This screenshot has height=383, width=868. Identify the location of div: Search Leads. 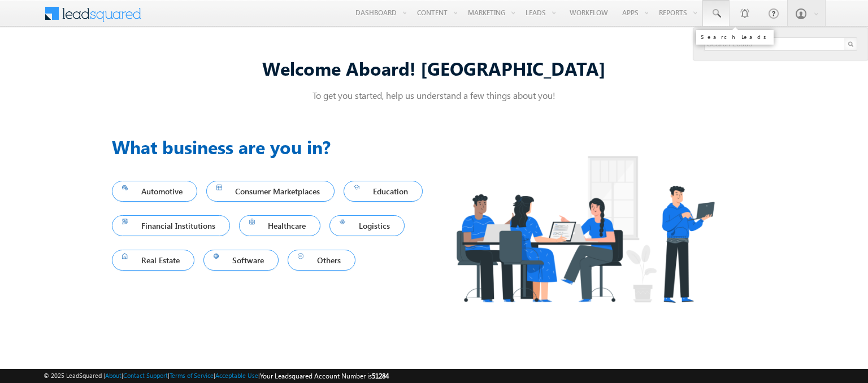
(734, 37).